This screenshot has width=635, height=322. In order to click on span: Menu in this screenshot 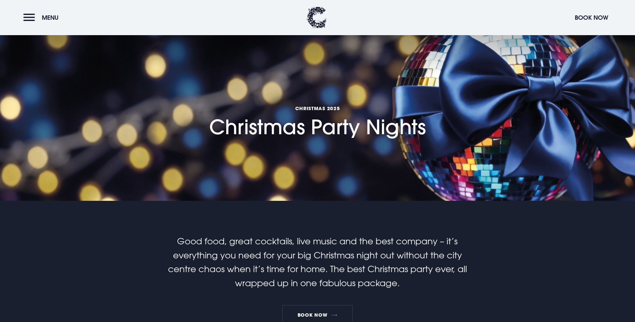, I will do `click(50, 17)`.